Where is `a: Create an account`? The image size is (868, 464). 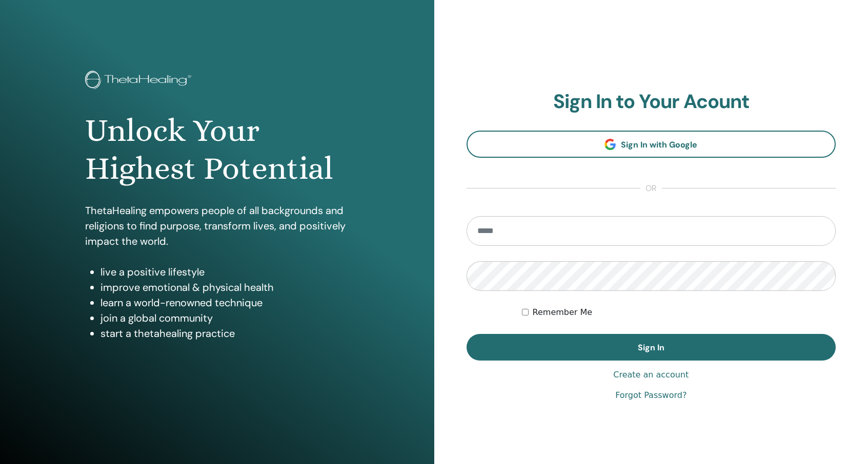 a: Create an account is located at coordinates (651, 375).